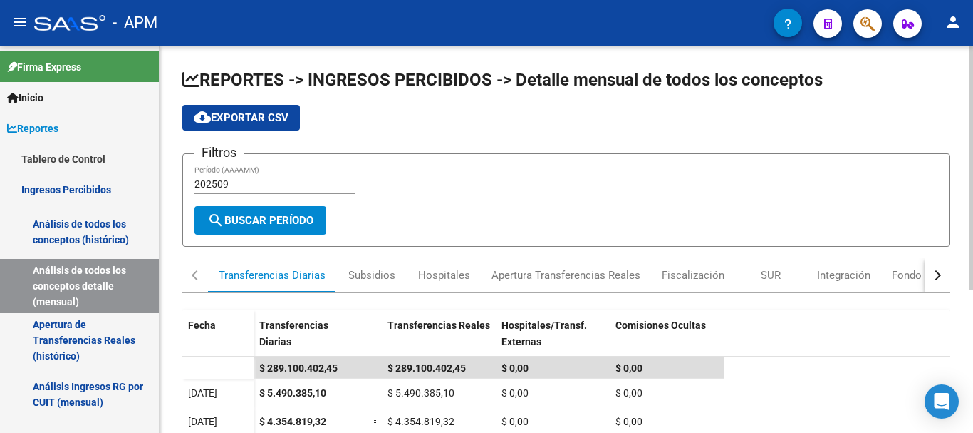  Describe the element at coordinates (216, 220) in the screenshot. I see `mat-icon: search` at that location.